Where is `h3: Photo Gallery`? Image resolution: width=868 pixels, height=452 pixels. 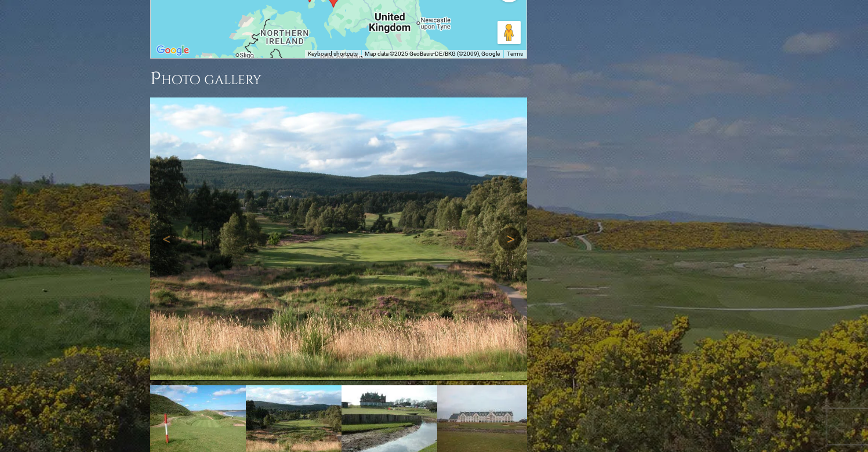
h3: Photo Gallery is located at coordinates (339, 79).